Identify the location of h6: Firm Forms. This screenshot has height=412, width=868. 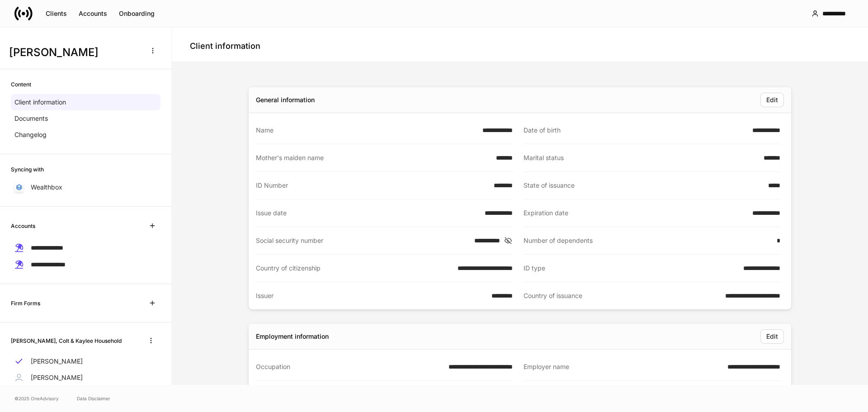
(25, 303).